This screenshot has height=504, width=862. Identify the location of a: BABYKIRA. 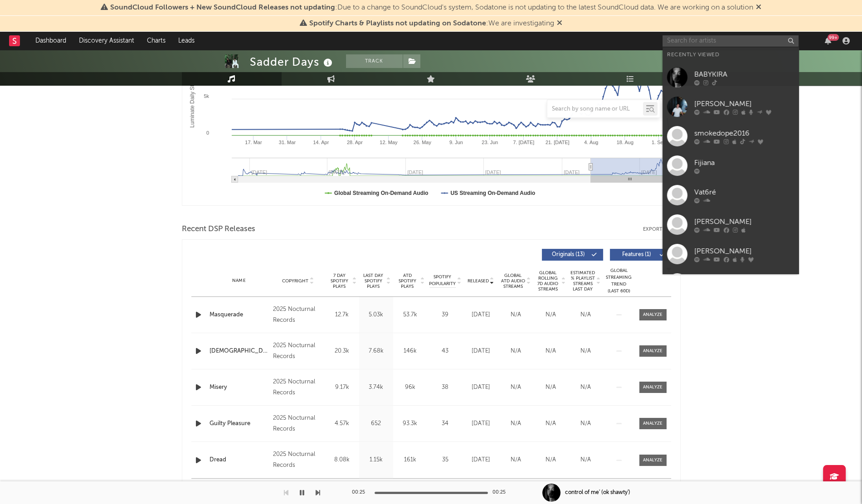
(730, 77).